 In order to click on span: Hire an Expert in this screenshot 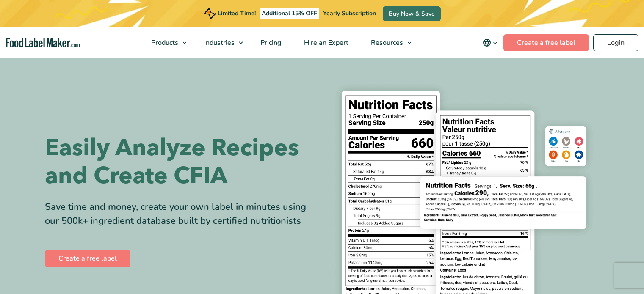, I will do `click(325, 43)`.